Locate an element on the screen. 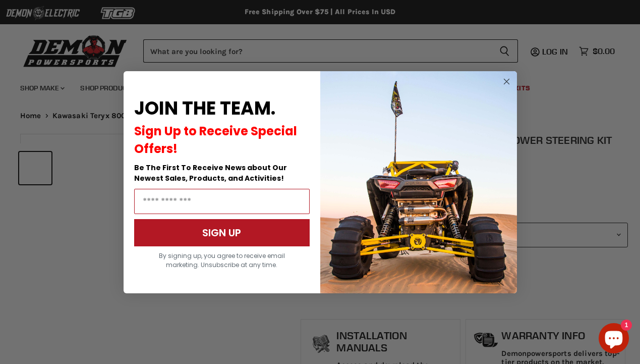 Image resolution: width=640 pixels, height=364 pixels. span: Sign Up to Receive Special Offers! is located at coordinates (215, 140).